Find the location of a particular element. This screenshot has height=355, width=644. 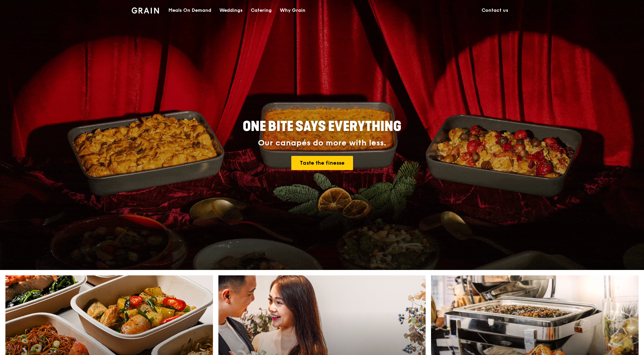

a: Catering is located at coordinates (261, 11).